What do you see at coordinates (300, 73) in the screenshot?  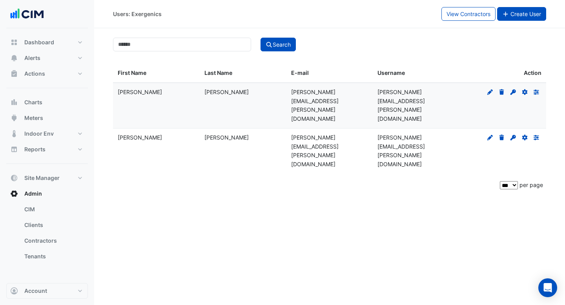 I see `span: E-mail` at bounding box center [300, 73].